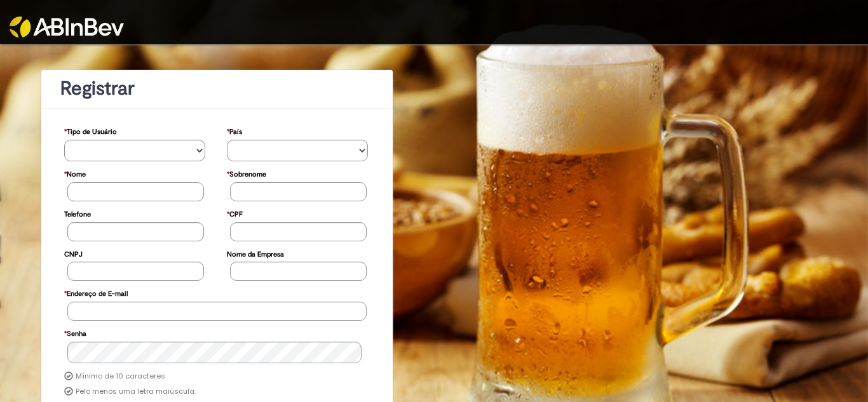  What do you see at coordinates (90, 130) in the screenshot?
I see `label: Tipo de Usuário` at bounding box center [90, 130].